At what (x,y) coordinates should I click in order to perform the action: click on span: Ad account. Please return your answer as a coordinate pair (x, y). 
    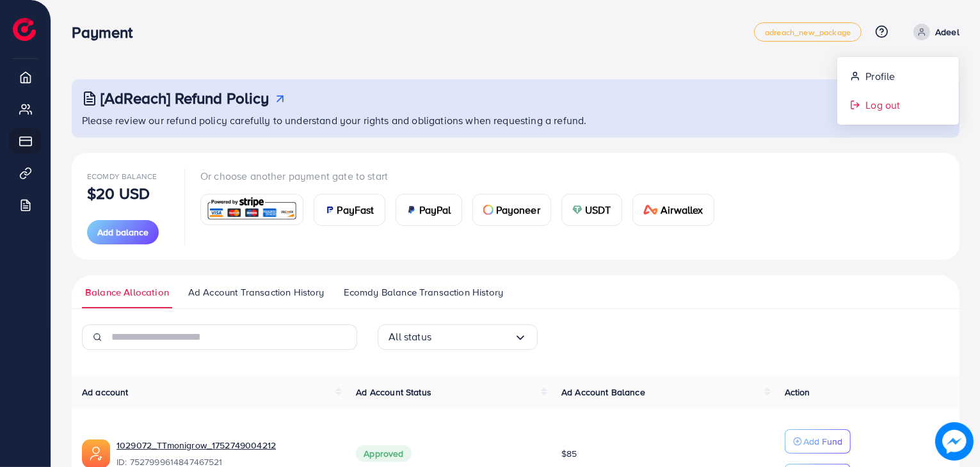
    Looking at the image, I should click on (105, 392).